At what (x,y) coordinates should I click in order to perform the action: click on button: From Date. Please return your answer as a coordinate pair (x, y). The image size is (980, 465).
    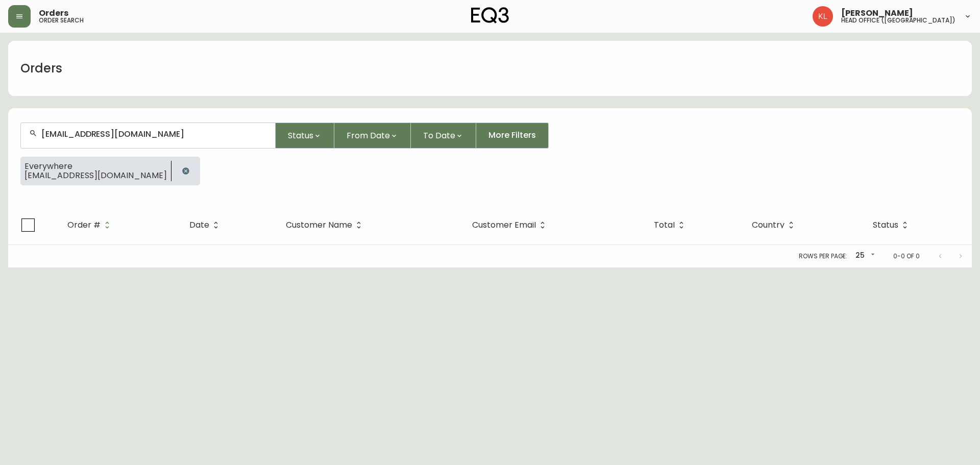
    Looking at the image, I should click on (372, 136).